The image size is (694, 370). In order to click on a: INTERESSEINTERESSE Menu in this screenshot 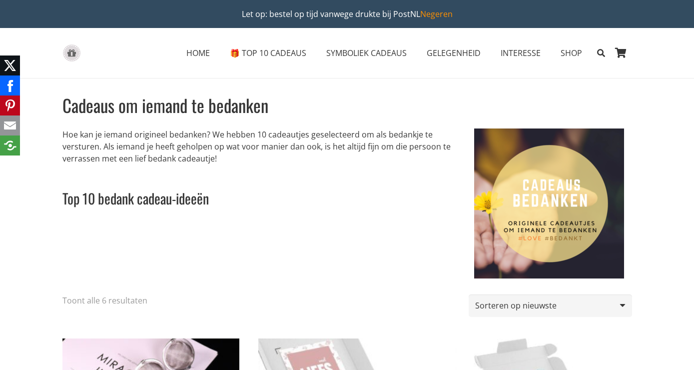, I will do `click(520, 53)`.